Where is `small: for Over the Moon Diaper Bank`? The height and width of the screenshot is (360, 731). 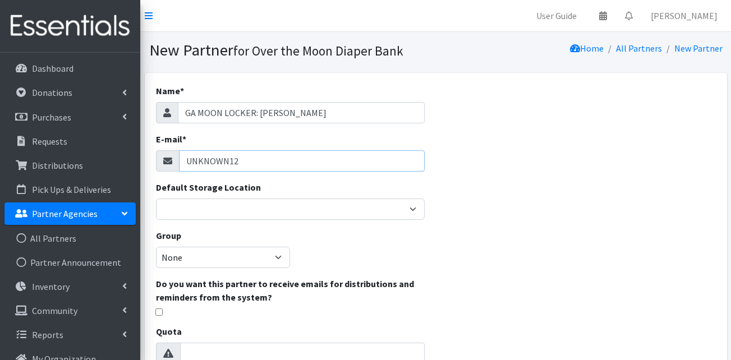
small: for Over the Moon Diaper Bank is located at coordinates (318, 51).